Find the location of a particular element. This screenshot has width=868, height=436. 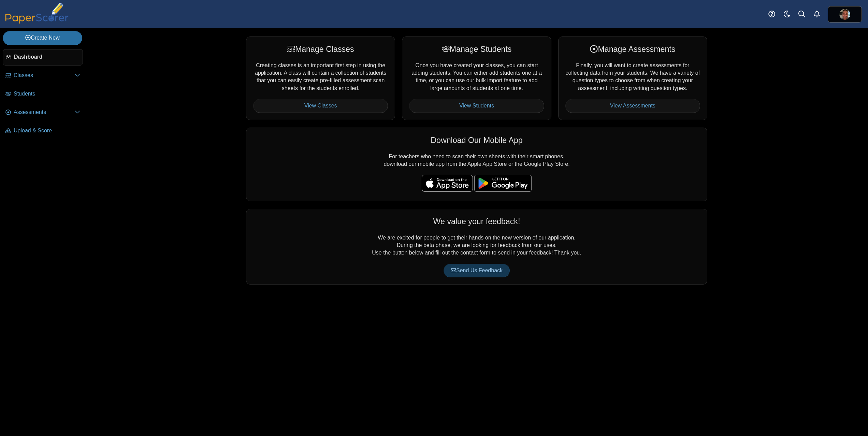

div: We are excited for people to get their hands on the new version of our application. During the be... is located at coordinates (477, 247).